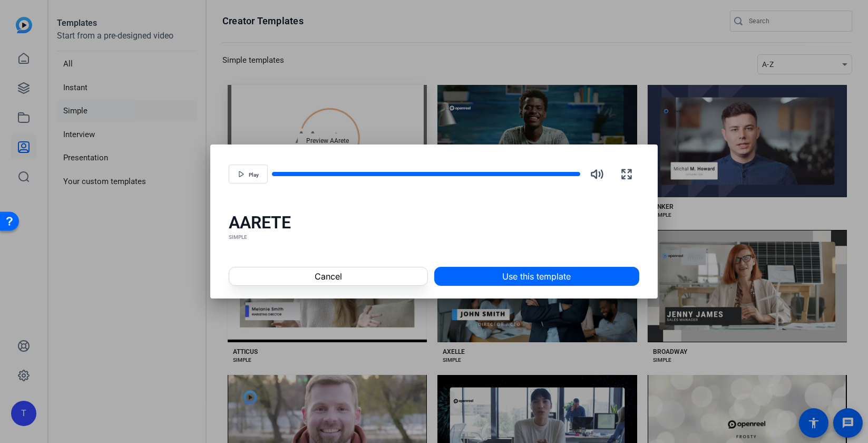 The height and width of the screenshot is (443, 868). I want to click on div: SIMPLE, so click(433, 237).